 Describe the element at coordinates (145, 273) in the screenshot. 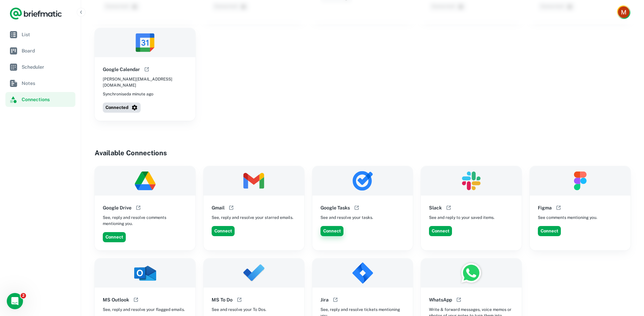

I see `img: MS Outlook` at that location.